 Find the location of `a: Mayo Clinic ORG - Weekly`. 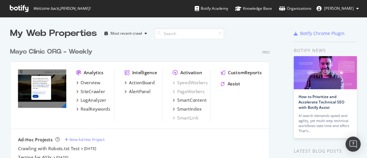

a: Mayo Clinic ORG - Weekly is located at coordinates (52, 52).